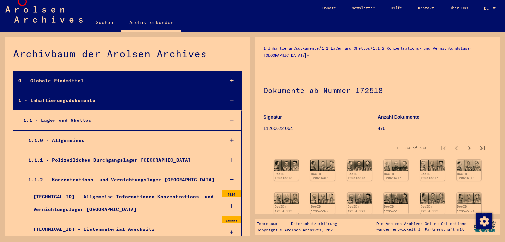  Describe the element at coordinates (127, 54) in the screenshot. I see `div: Archivbaum der Arolsen Archives` at that location.